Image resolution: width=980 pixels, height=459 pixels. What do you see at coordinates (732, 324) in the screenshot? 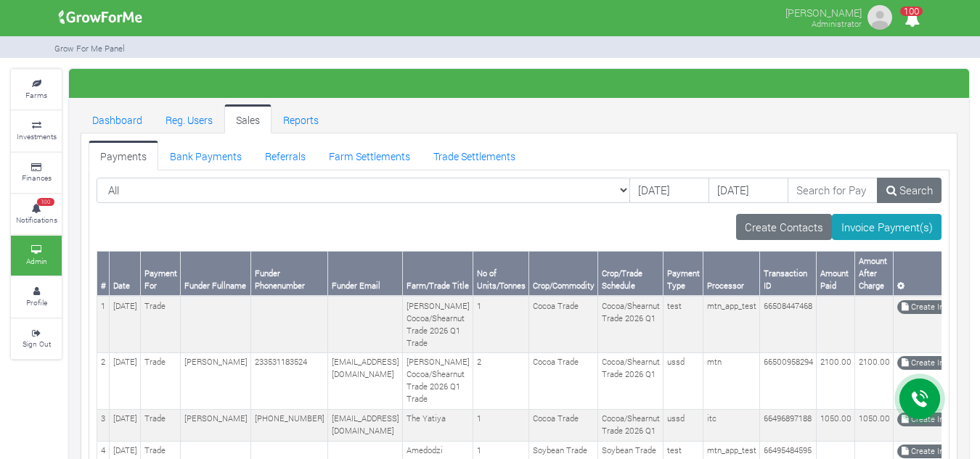
I see `td: mtn_app_test` at bounding box center [732, 324].